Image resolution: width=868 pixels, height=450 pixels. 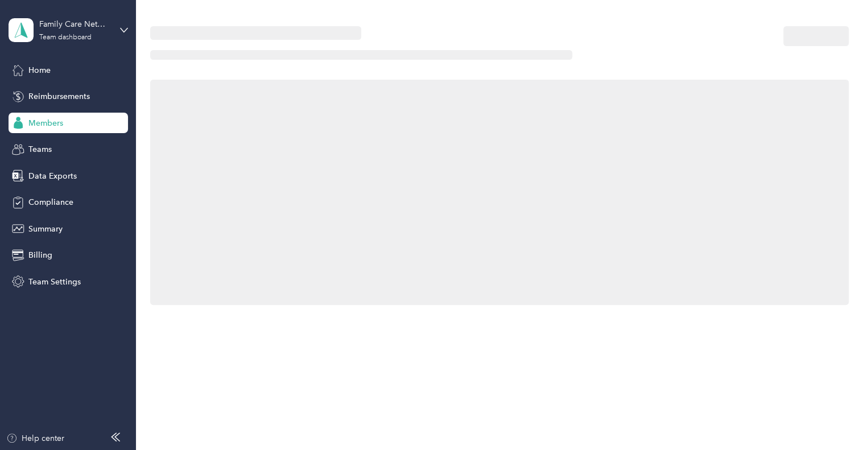 I want to click on span: Home, so click(x=39, y=70).